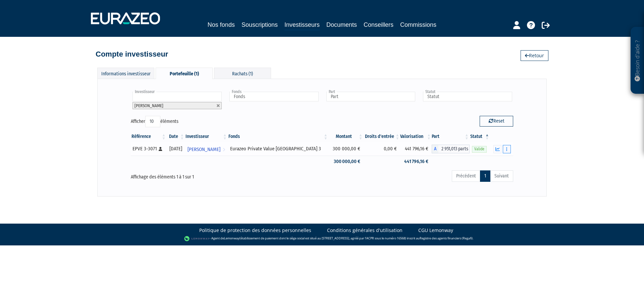 The height and width of the screenshot is (305, 644). Describe the element at coordinates (125, 18) in the screenshot. I see `img: 1732889491-logotype_eurazeo_blanc_rvb.png` at that location.